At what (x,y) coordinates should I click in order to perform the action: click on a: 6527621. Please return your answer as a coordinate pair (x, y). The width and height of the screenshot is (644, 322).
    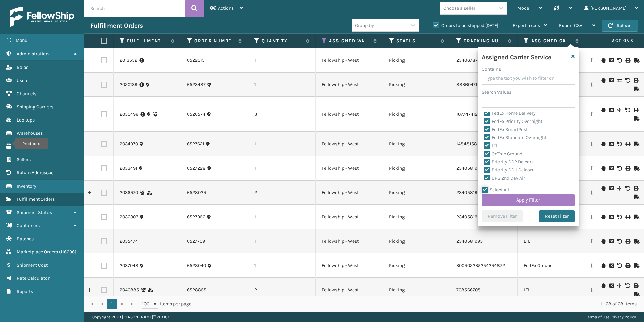
    Looking at the image, I should click on (196, 144).